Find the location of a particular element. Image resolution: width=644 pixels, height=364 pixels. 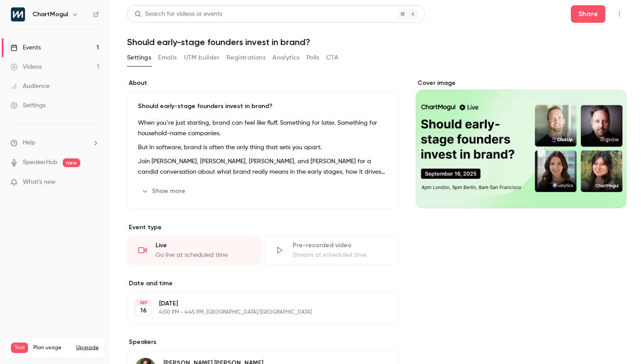

div: Live is located at coordinates (202, 246).